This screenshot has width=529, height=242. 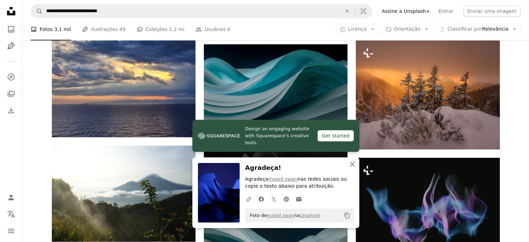 I want to click on a: Compartilhar no Twitter, so click(x=274, y=199).